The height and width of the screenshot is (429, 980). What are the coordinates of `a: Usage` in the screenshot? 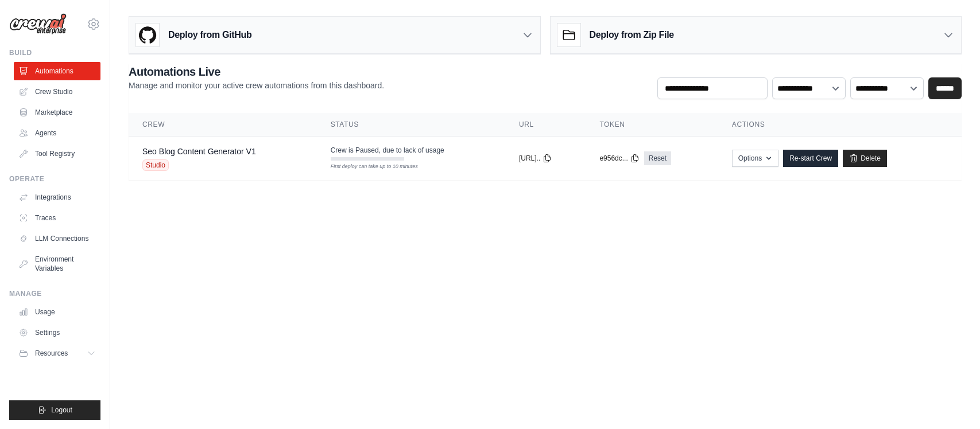 It's located at (57, 312).